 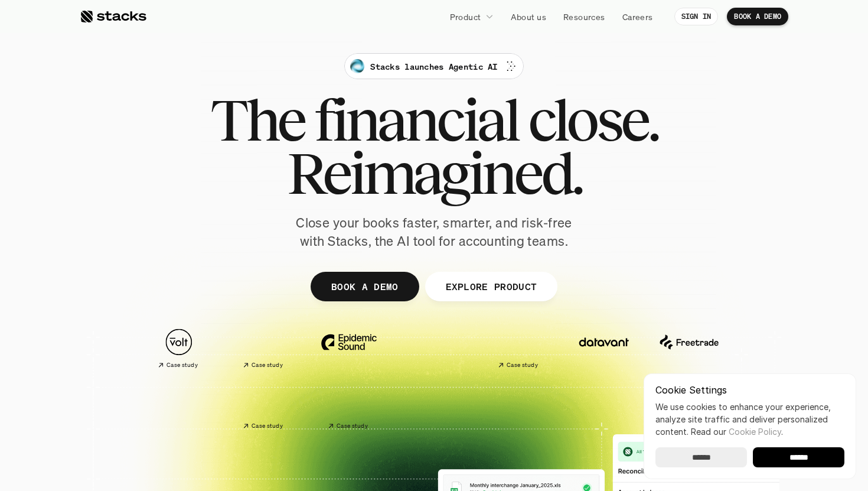 I want to click on p: EXPLORE PRODUCT, so click(x=491, y=286).